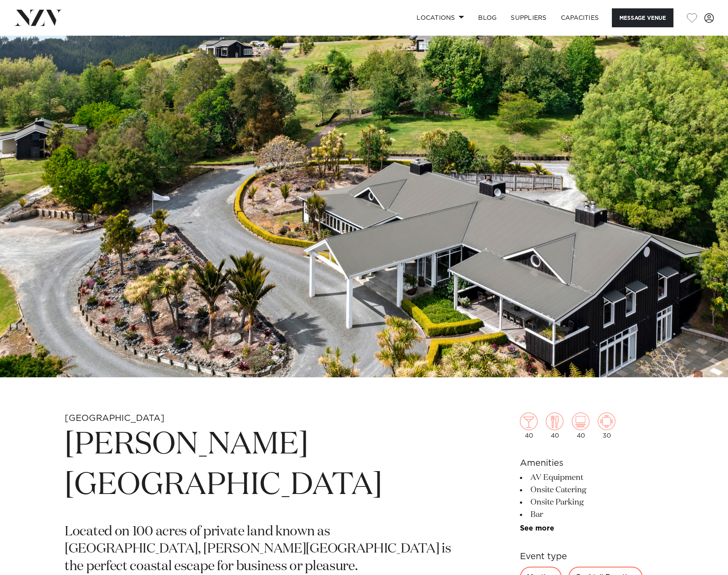 The image size is (728, 575). I want to click on img: dining.png, so click(555, 422).